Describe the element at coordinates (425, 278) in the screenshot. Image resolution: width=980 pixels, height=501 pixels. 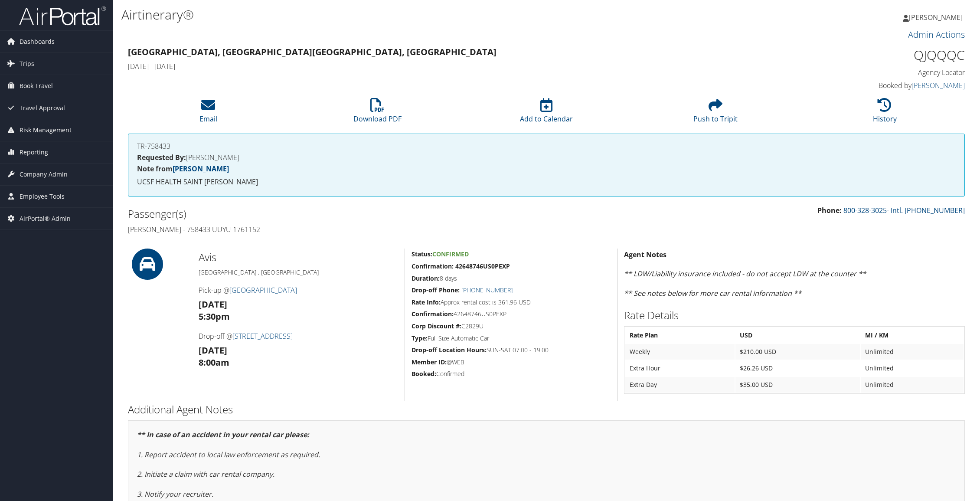
I see `strong: Duration:` at that location.